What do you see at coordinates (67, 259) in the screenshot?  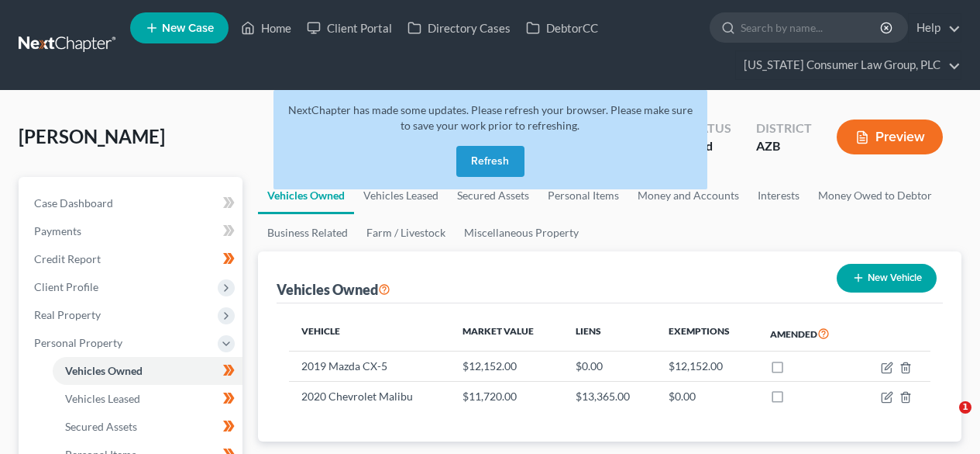 I see `span: Credit Report` at bounding box center [67, 259].